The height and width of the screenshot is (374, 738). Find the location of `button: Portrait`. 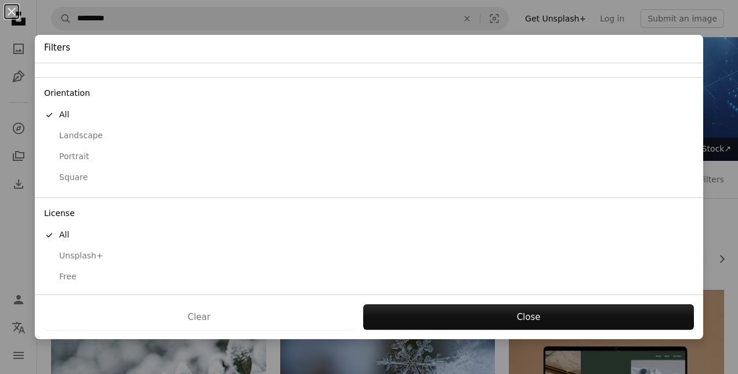

button: Portrait is located at coordinates (369, 157).